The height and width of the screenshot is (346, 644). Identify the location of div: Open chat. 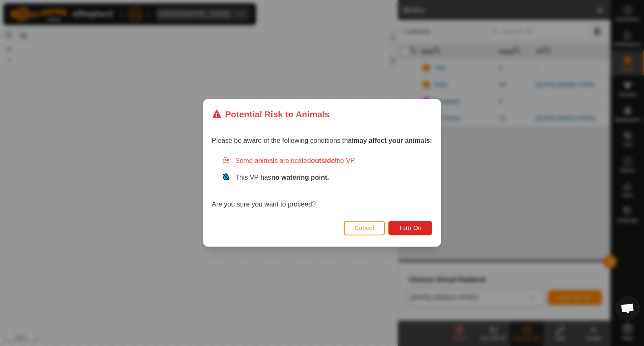
(627, 308).